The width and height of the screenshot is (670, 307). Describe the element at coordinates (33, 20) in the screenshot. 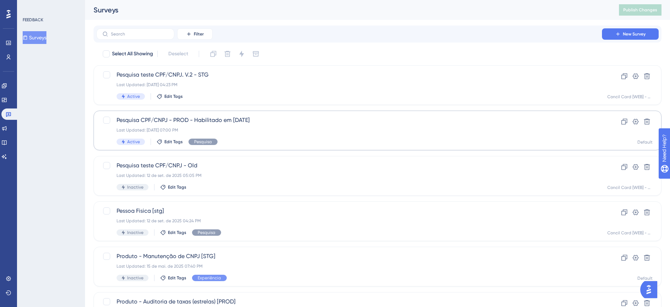

I see `div: FEEDBACK` at that location.